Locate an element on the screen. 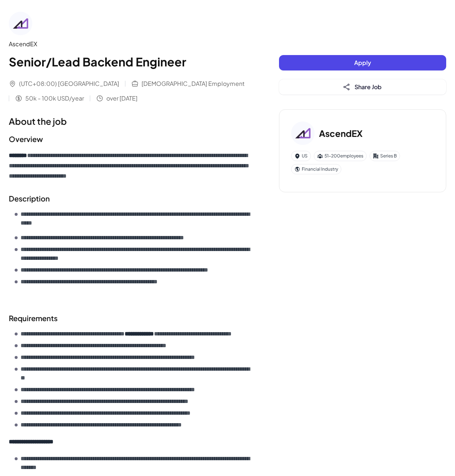  h2: Description is located at coordinates (129, 199).